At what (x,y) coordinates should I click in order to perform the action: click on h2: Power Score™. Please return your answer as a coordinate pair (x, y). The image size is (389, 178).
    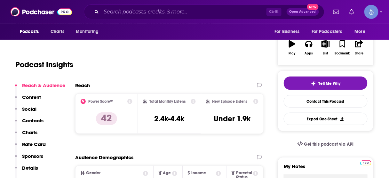
    Looking at the image, I should click on (101, 101).